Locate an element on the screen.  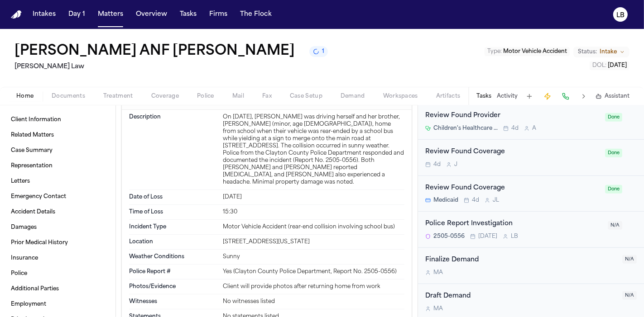
span: Documents is located at coordinates (68, 97).